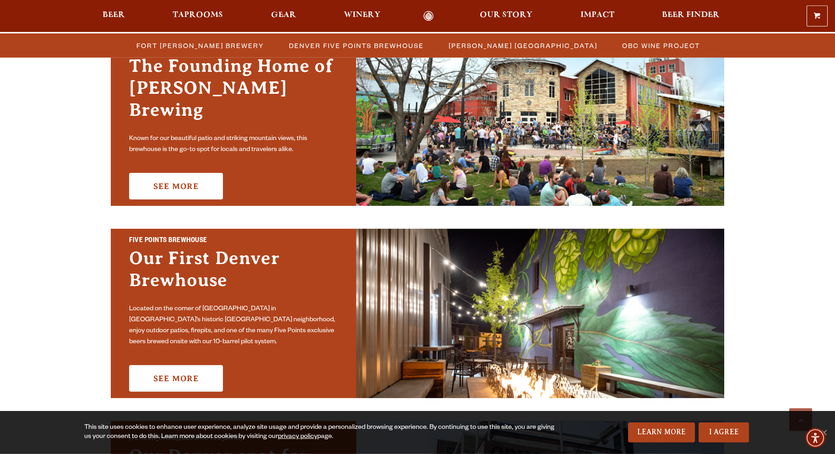 This screenshot has width=835, height=454. I want to click on p: Known for our beautiful patio and striking mountain views, this brewhouse is the go-to spot for l..., so click(233, 145).